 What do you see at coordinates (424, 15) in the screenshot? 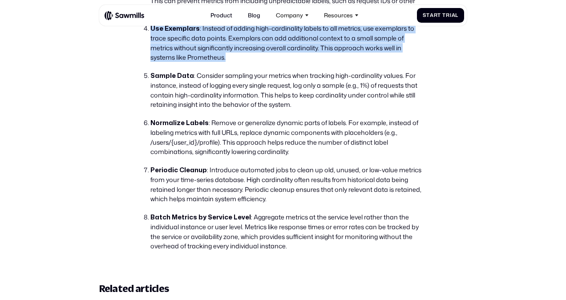
I see `span: S` at bounding box center [424, 15].